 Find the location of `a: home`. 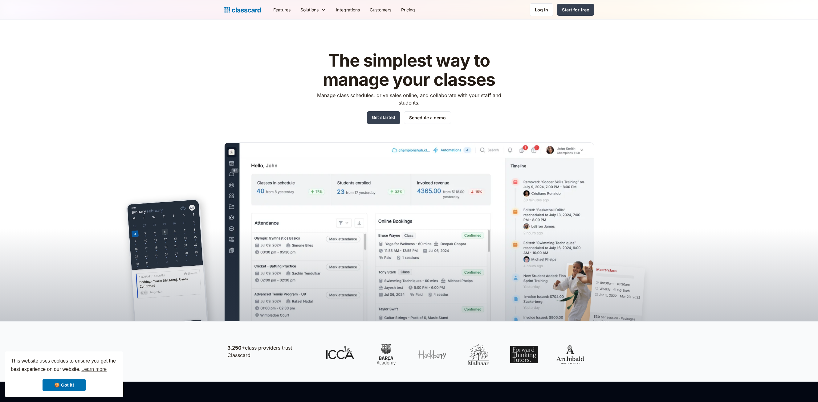

a: home is located at coordinates (242, 10).